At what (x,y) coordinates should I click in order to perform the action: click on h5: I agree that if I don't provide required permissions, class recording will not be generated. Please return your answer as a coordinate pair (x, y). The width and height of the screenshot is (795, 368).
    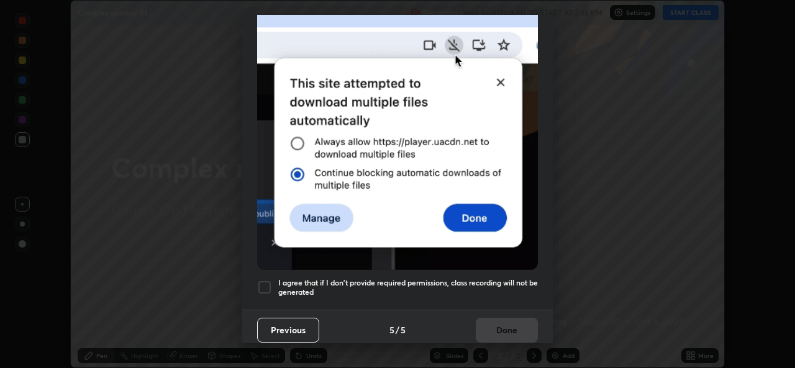
    Looking at the image, I should click on (408, 288).